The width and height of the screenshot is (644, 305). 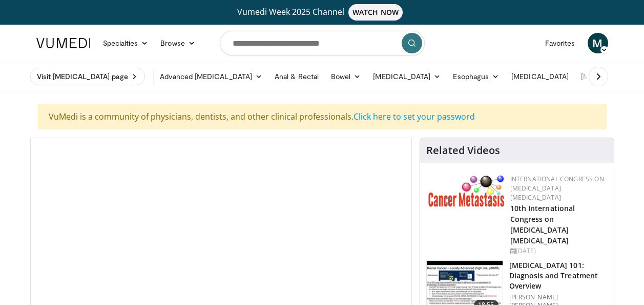 I want to click on img: 6ff8bc22-9509-4454-a4f8-ac79dd3b8976.png.150x105_q85_autocrop_double_scale_upscale_version-0.2.png, so click(x=466, y=190).